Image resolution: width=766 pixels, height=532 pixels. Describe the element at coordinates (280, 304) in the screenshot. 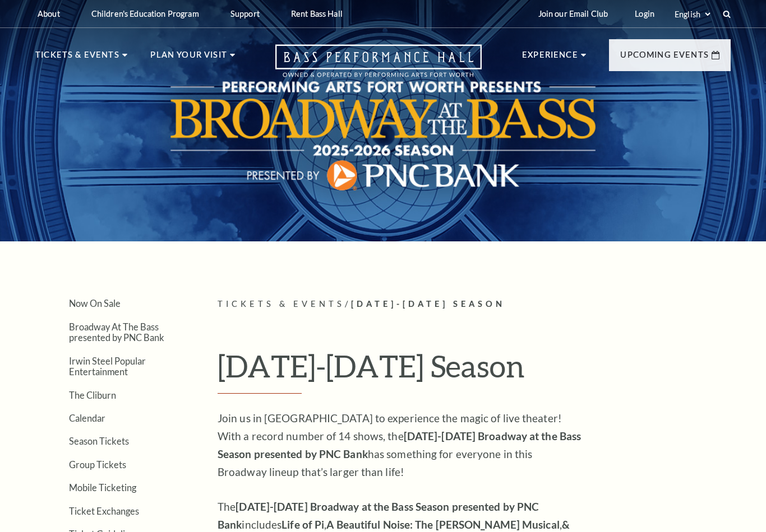

I see `span: Tickets & Events` at that location.